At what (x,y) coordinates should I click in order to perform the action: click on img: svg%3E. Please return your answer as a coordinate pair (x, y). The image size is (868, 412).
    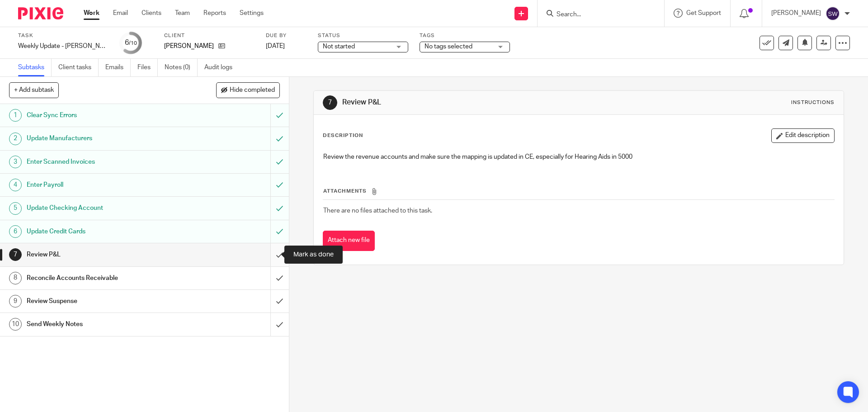
    Looking at the image, I should click on (833, 14).